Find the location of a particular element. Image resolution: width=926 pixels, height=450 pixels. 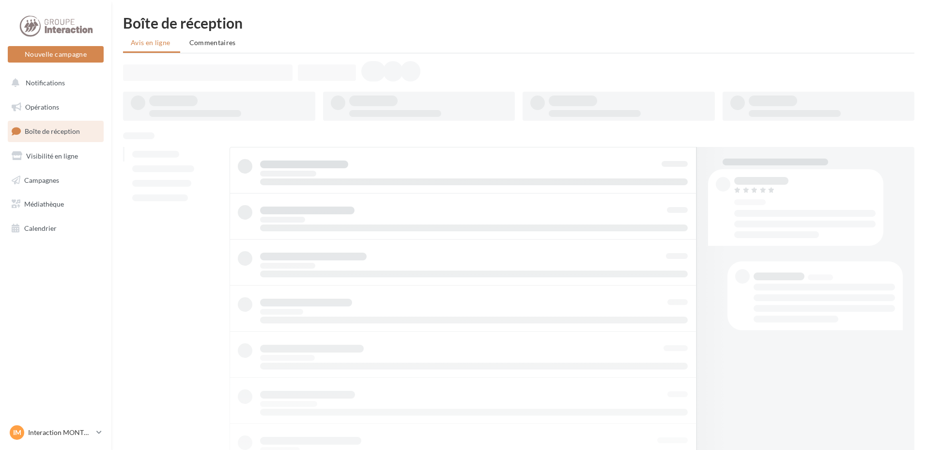

a: Calendrier is located at coordinates (56, 228).